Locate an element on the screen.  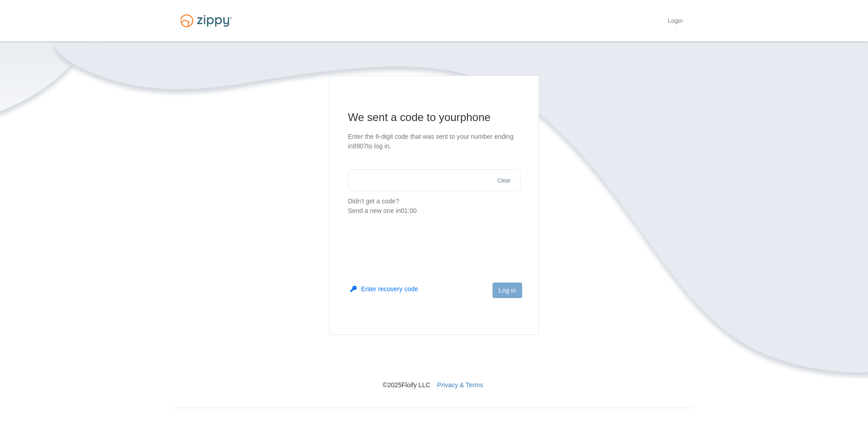
p: Enter the 6-digit code that was sent to your number ending in 8907 to log in. is located at coordinates (434, 142).